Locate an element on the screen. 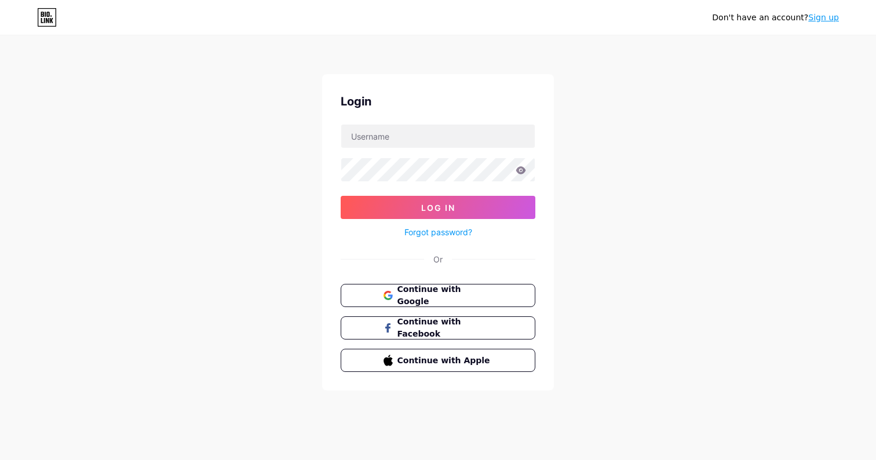 The height and width of the screenshot is (460, 876). button: Continue with Apple is located at coordinates (438, 361).